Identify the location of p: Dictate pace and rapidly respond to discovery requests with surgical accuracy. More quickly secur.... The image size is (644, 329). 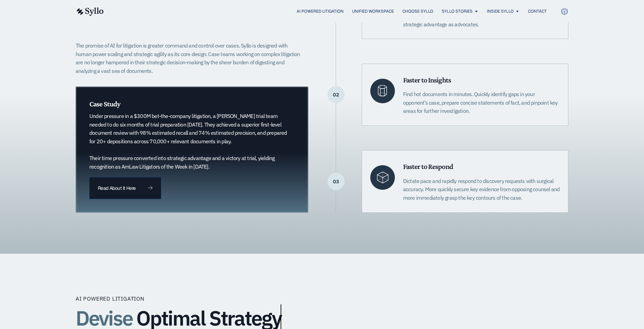
(482, 190).